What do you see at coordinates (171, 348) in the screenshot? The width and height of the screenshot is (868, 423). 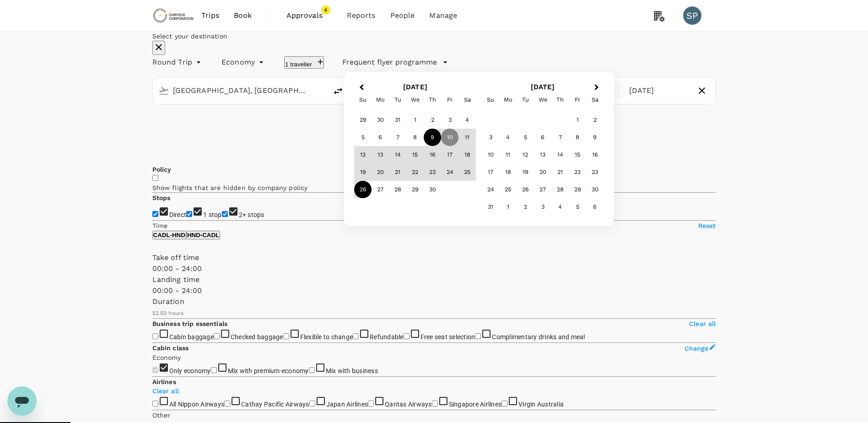 I see `strong: Cabin class` at bounding box center [171, 348].